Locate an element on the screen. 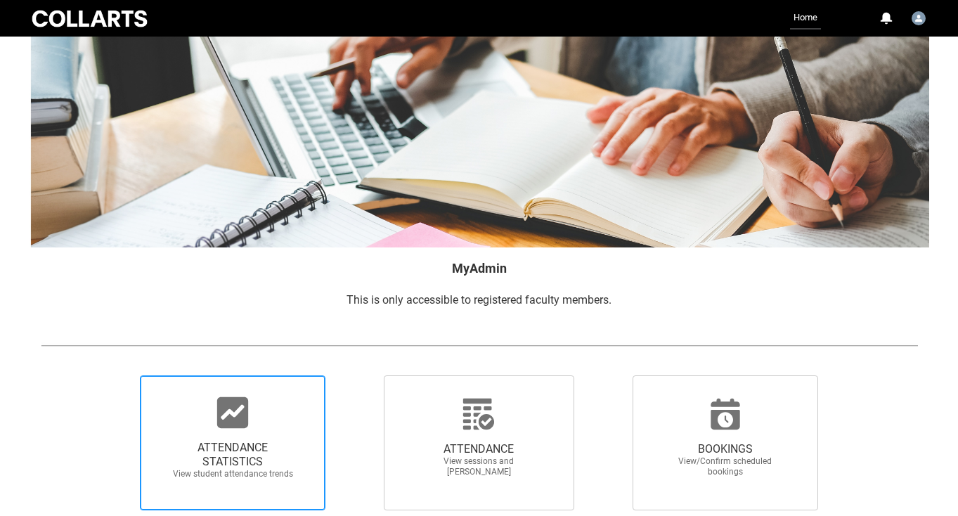  a: Home is located at coordinates (806, 18).